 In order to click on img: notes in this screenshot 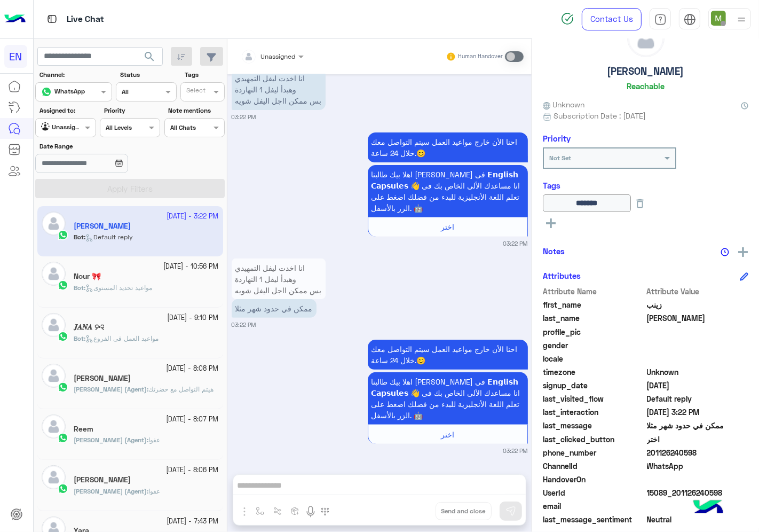, I will do `click(725, 252)`.